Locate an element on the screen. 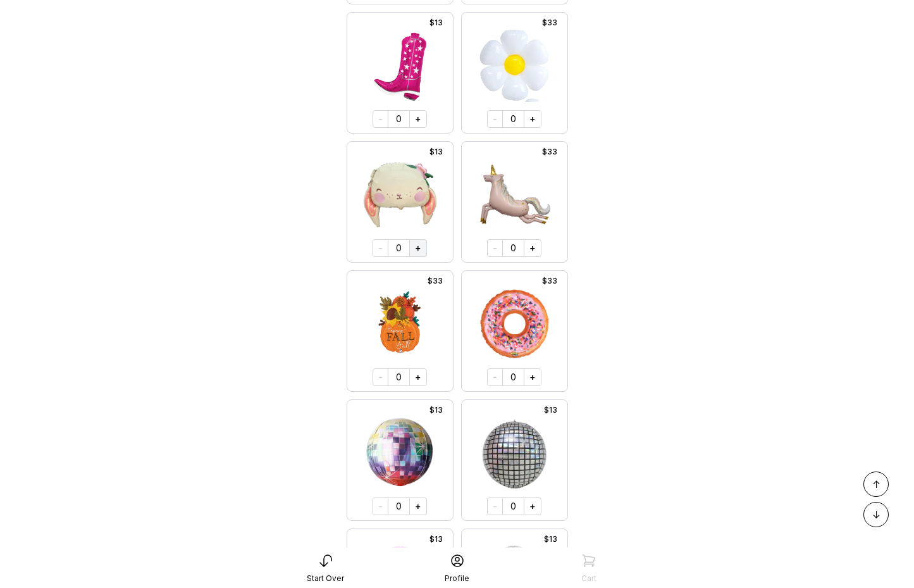 This screenshot has height=588, width=914. img: Magical Unicorn, 40in, Meri Meri is located at coordinates (514, 194).